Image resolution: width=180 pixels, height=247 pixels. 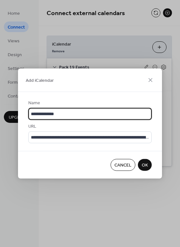 I want to click on span: Cancel, so click(x=122, y=165).